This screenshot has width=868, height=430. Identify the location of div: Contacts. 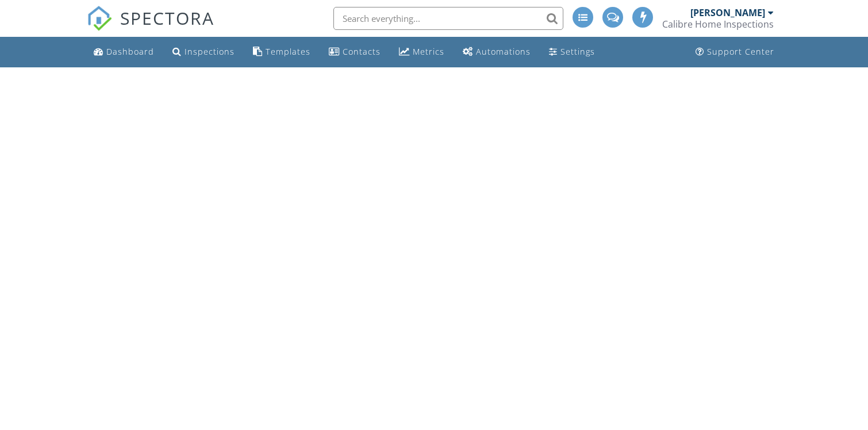
(362, 51).